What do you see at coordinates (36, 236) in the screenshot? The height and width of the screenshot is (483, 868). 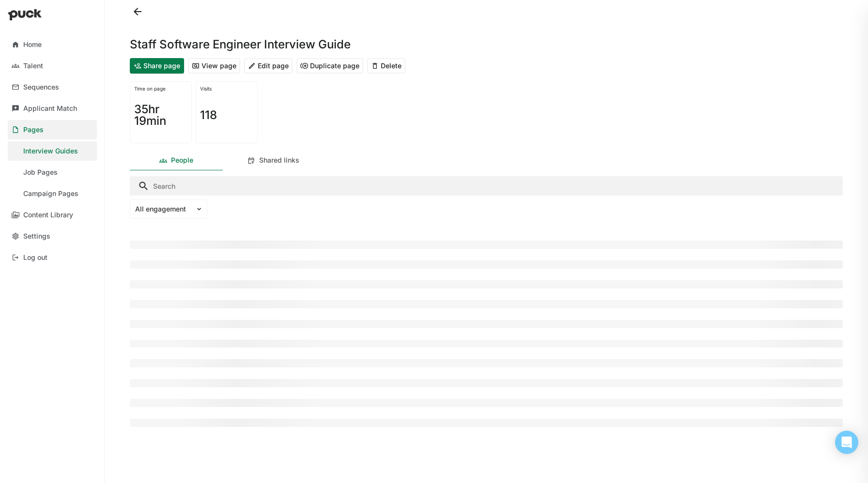 I see `div: Settings` at bounding box center [36, 236].